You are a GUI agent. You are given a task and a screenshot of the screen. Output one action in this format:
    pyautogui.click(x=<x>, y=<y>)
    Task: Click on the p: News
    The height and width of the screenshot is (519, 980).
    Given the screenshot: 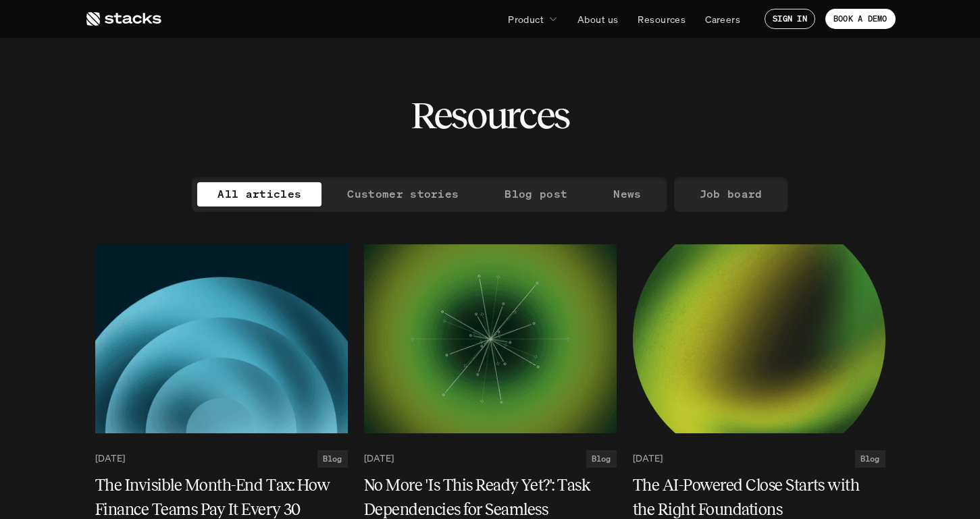 What is the action you would take?
    pyautogui.click(x=626, y=194)
    